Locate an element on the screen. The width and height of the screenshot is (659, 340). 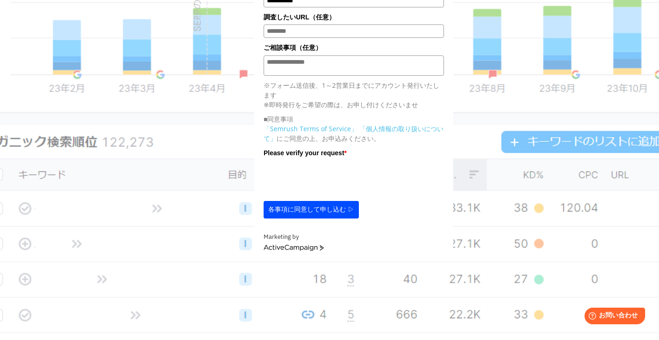
p: にご同意の上、お申込みください。 is located at coordinates (354, 134).